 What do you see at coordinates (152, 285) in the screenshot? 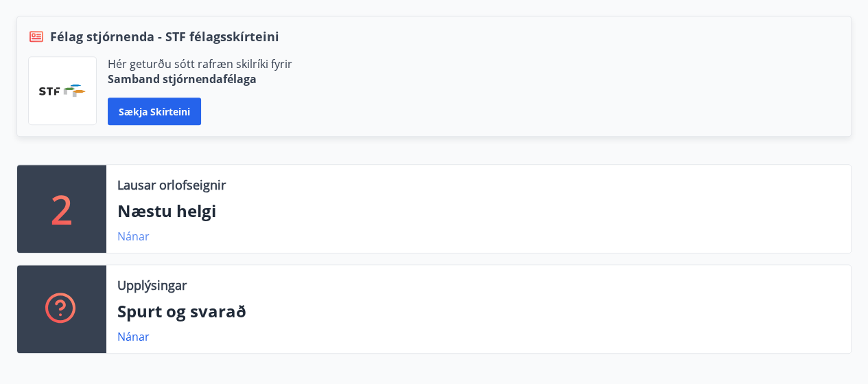
I see `p: Upplýsingar` at bounding box center [152, 285].